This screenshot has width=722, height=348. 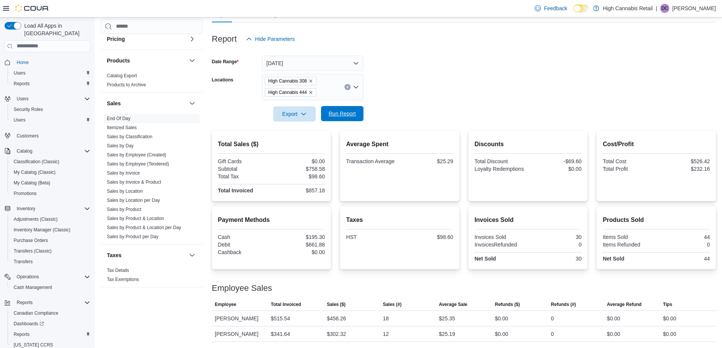 I want to click on a: Catalog Export, so click(x=122, y=76).